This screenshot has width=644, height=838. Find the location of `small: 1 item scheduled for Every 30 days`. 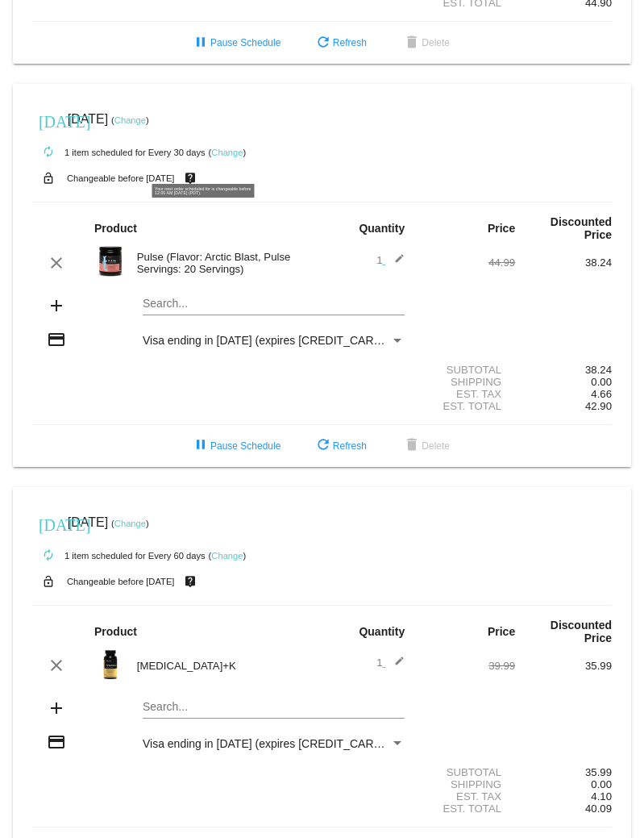

small: 1 item scheduled for Every 30 days is located at coordinates (118, 153).